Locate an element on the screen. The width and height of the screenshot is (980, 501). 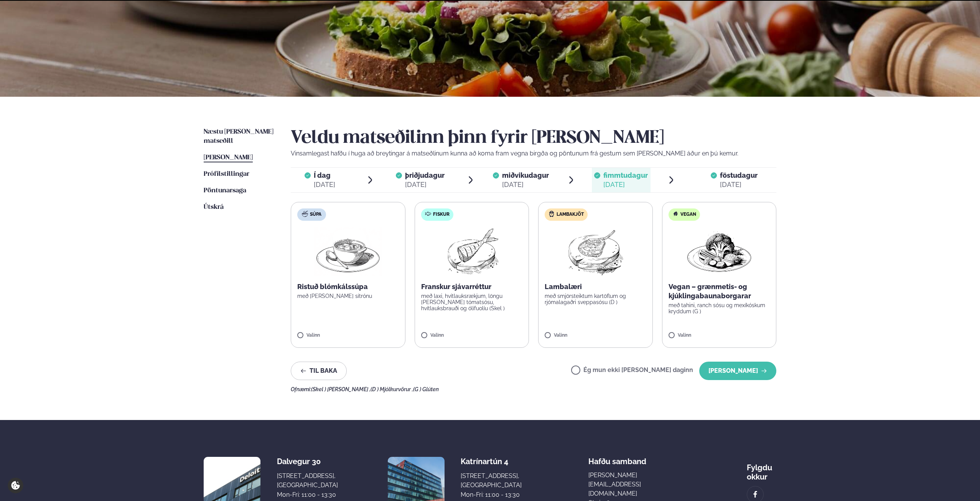
div: Ofnæmi: is located at coordinates (534, 389).